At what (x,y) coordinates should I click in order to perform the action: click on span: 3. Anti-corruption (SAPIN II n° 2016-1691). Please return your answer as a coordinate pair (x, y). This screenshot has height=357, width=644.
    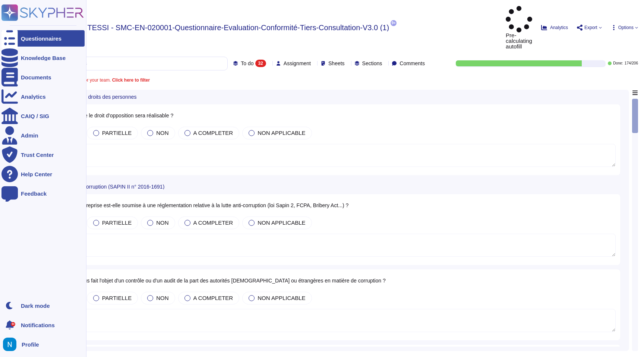
    Looking at the image, I should click on (116, 187).